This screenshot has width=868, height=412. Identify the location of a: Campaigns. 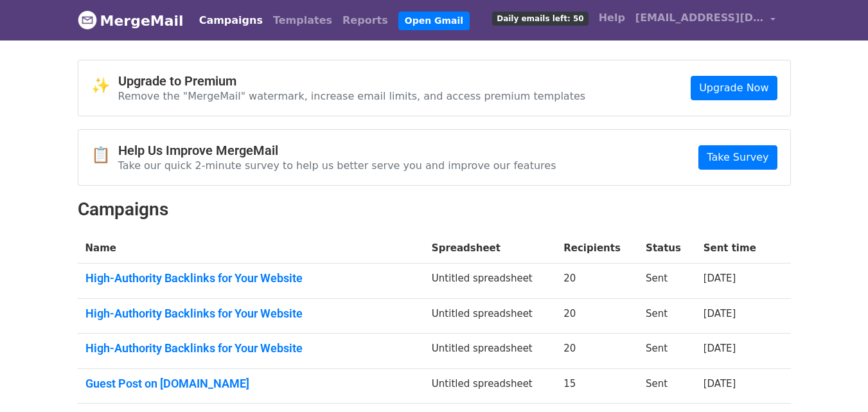
(231, 21).